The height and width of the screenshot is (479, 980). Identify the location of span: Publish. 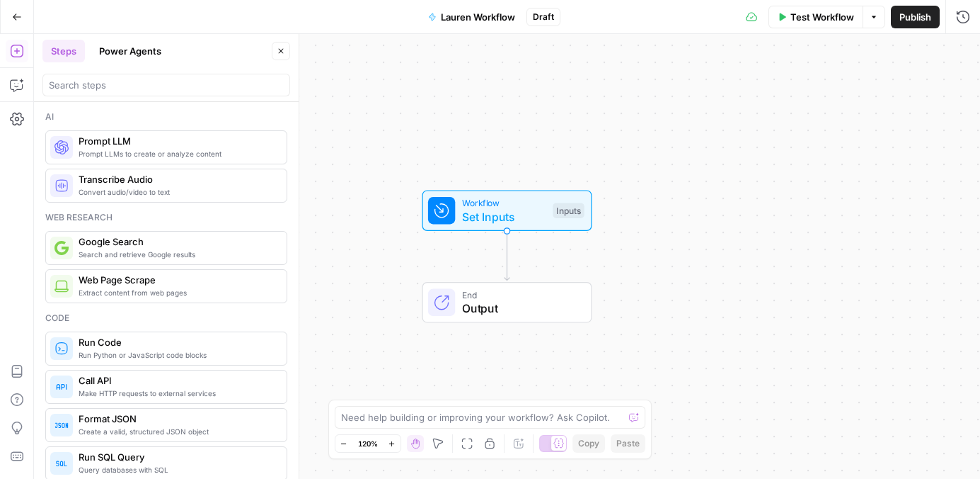
(914, 17).